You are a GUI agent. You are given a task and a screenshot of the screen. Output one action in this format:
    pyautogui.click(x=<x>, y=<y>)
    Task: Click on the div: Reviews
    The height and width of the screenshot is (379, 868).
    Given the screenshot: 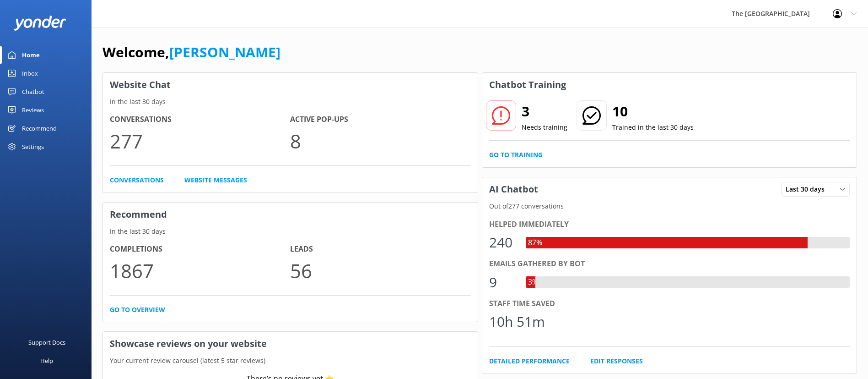 What is the action you would take?
    pyautogui.click(x=33, y=110)
    